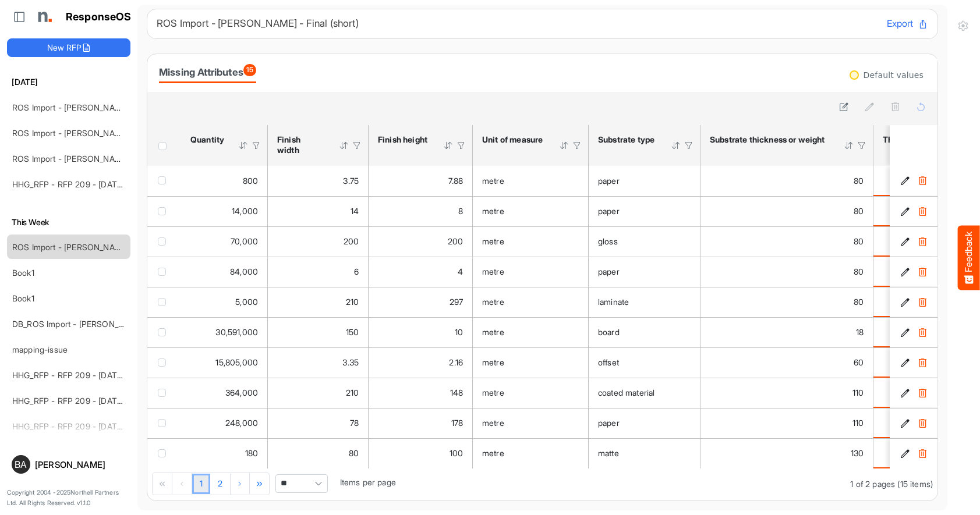  I want to click on td: f76b5ab4-3cc0-4e56-a2be-df2e1386f987 is template cell Column Header, so click(915, 453).